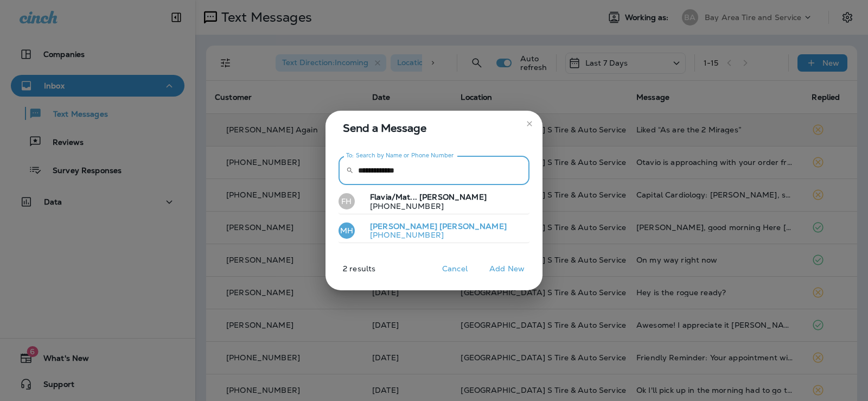 This screenshot has width=868, height=401. What do you see at coordinates (530, 124) in the screenshot?
I see `button: close` at bounding box center [530, 124].